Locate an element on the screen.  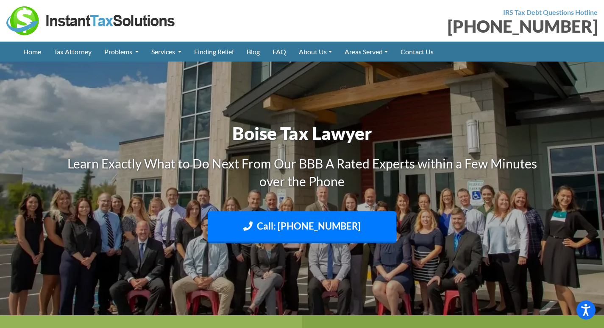
a: Services is located at coordinates (166, 51).